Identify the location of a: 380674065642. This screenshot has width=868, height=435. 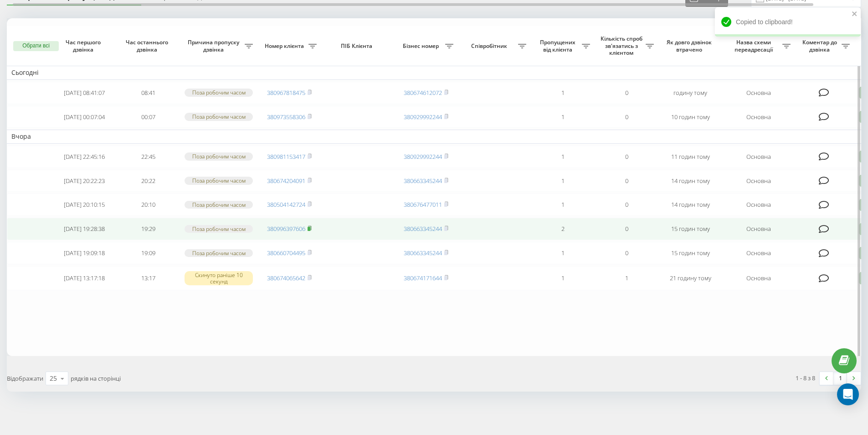
(286, 278).